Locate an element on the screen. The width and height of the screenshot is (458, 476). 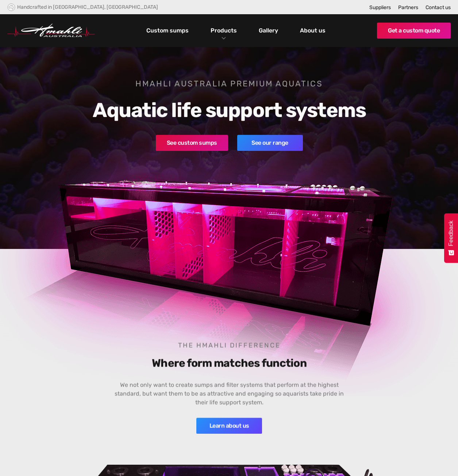
a: See custom sumps is located at coordinates (191, 143).